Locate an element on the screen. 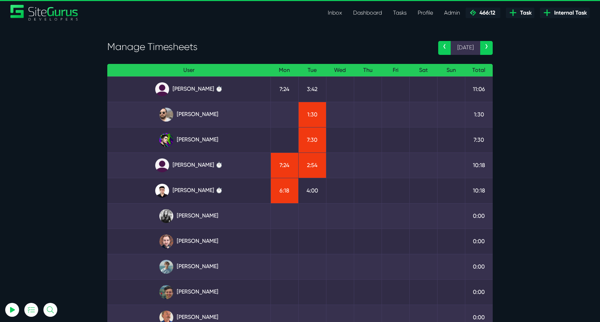 The image size is (600, 322). th: Thu is located at coordinates (368, 70).